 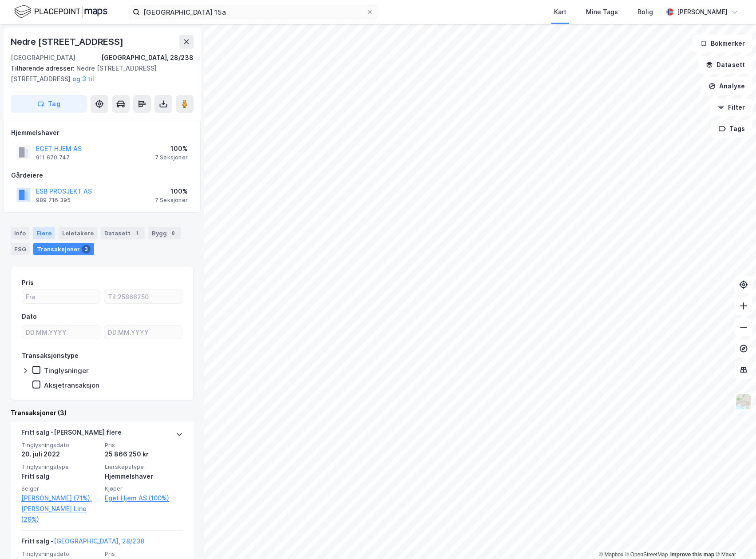 I want to click on img: Z, so click(x=743, y=402).